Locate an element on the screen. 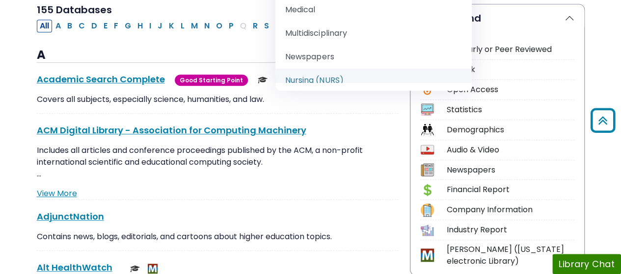  div: Audio & Video is located at coordinates (511, 150).